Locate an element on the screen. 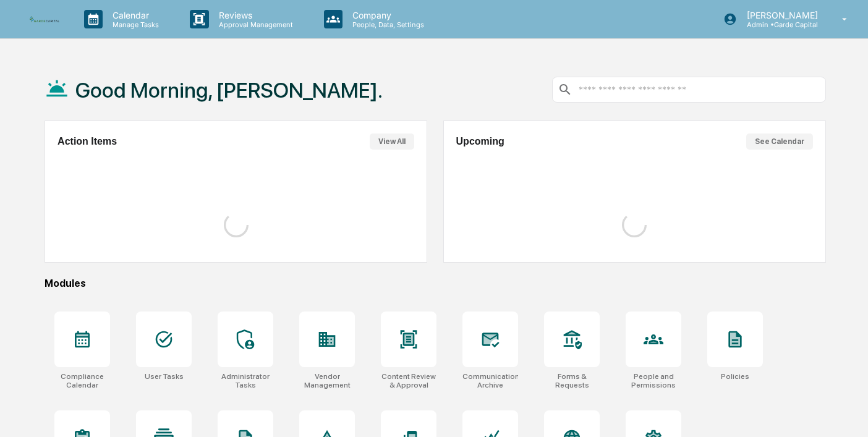 This screenshot has height=437, width=868. p: Admin • Garde Capital is located at coordinates (780, 25).